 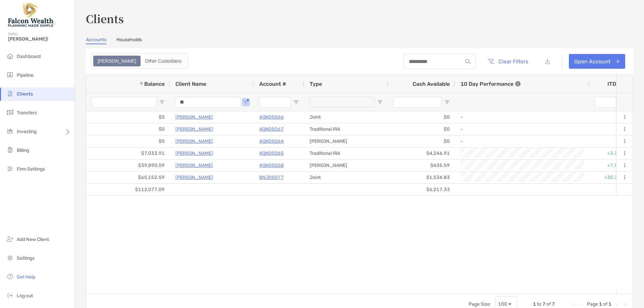 What do you see at coordinates (609, 178) in the screenshot?
I see `div: +30.30%` at bounding box center [609, 178].